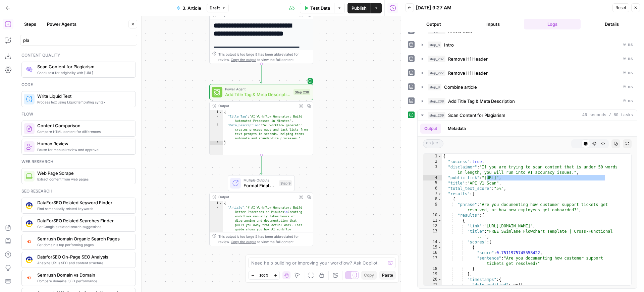 The image size is (644, 292). I want to click on span: Human Review, so click(84, 144).